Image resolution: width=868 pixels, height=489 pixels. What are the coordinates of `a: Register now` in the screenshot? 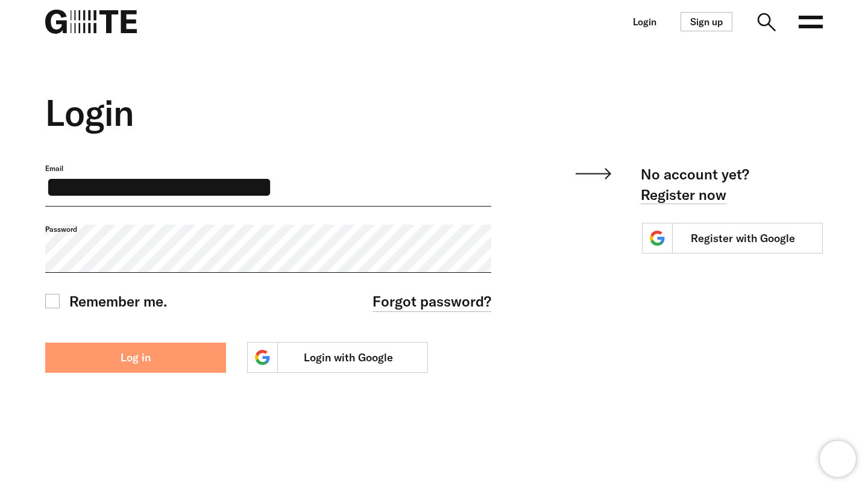 It's located at (683, 194).